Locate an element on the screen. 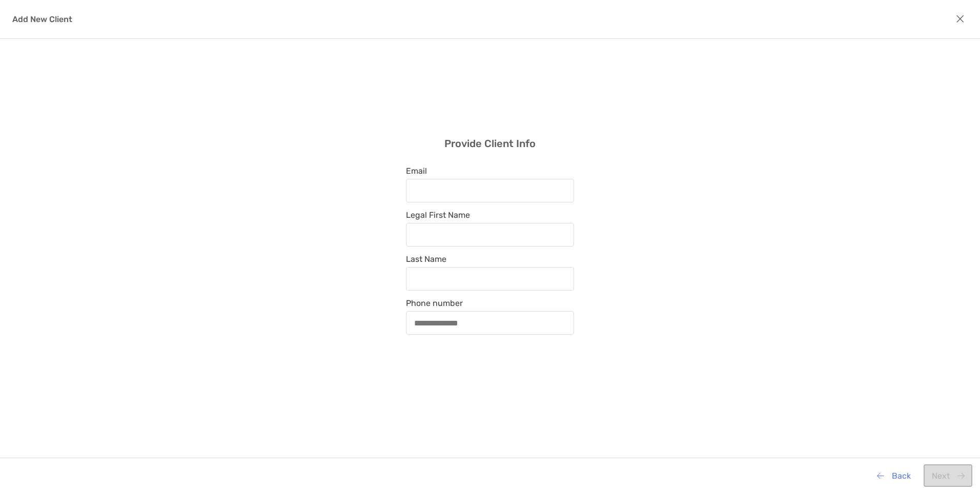 This screenshot has width=980, height=493. button: Back is located at coordinates (893, 475).